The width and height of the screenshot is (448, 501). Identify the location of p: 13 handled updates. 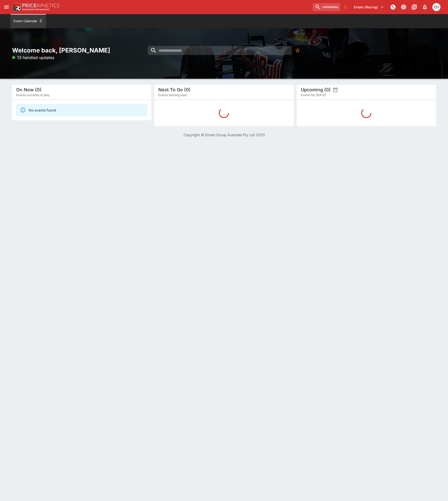
(33, 58).